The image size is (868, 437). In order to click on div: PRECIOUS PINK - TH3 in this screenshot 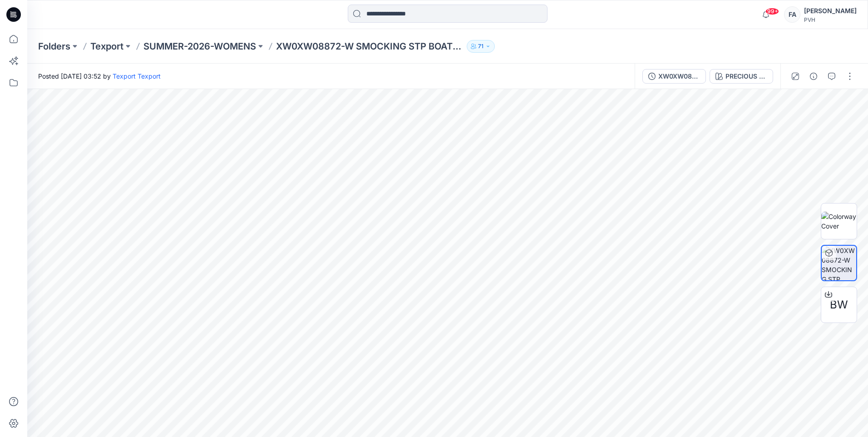, I will do `click(747, 76)`.